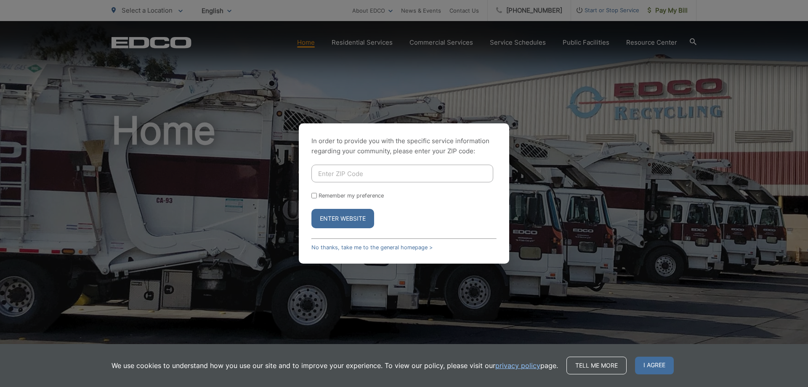  Describe the element at coordinates (343, 218) in the screenshot. I see `button: Enter Website` at that location.